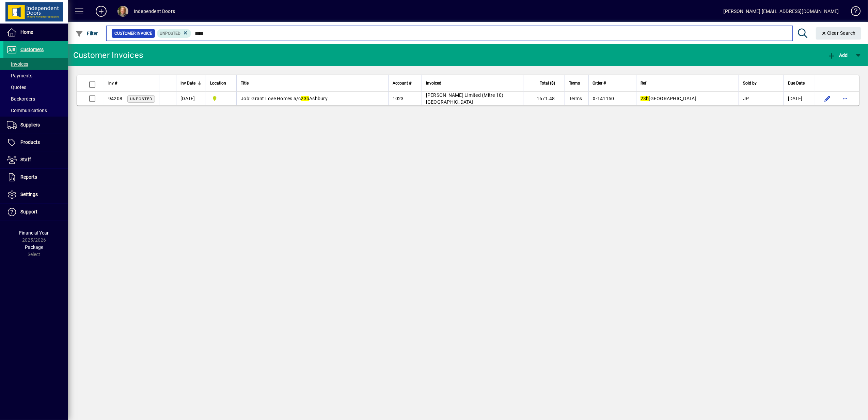 The width and height of the screenshot is (868, 420). Describe the element at coordinates (604, 99) in the screenshot. I see `span: X-141150` at that location.